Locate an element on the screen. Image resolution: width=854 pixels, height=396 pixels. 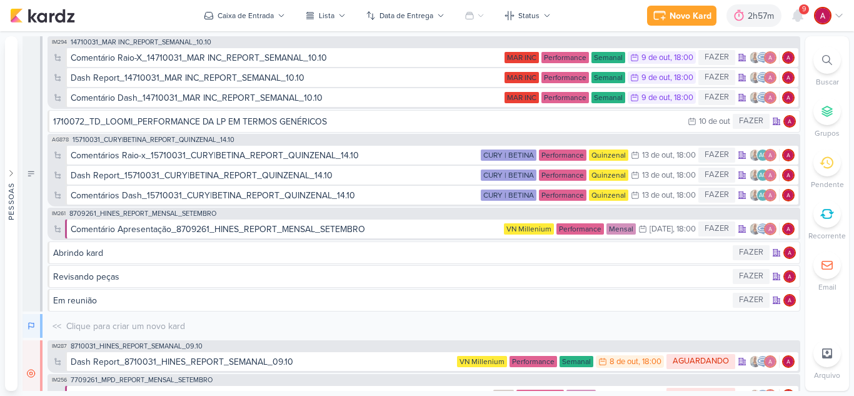
img: kardz.app is located at coordinates (43, 16).